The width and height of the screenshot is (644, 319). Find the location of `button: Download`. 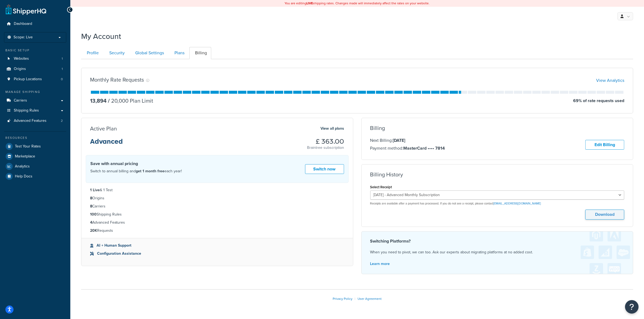

button: Download is located at coordinates (604, 214).